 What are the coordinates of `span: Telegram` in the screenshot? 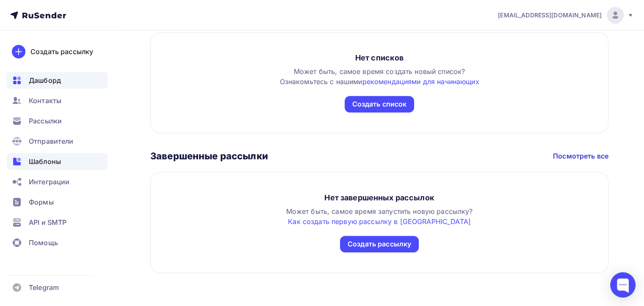 It's located at (43, 287).